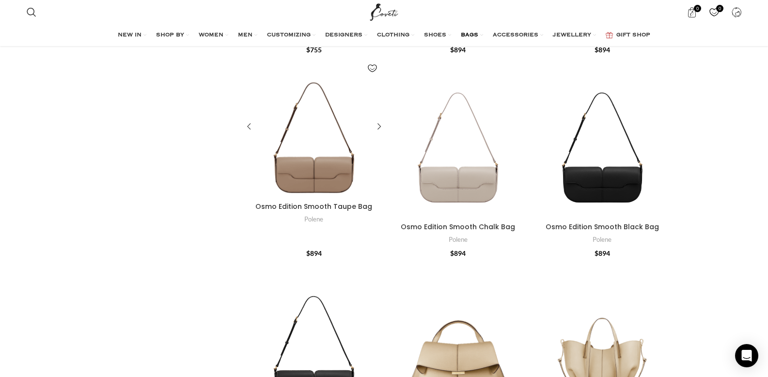 The height and width of the screenshot is (377, 768). Describe the element at coordinates (170, 35) in the screenshot. I see `span: SHOP BY` at that location.